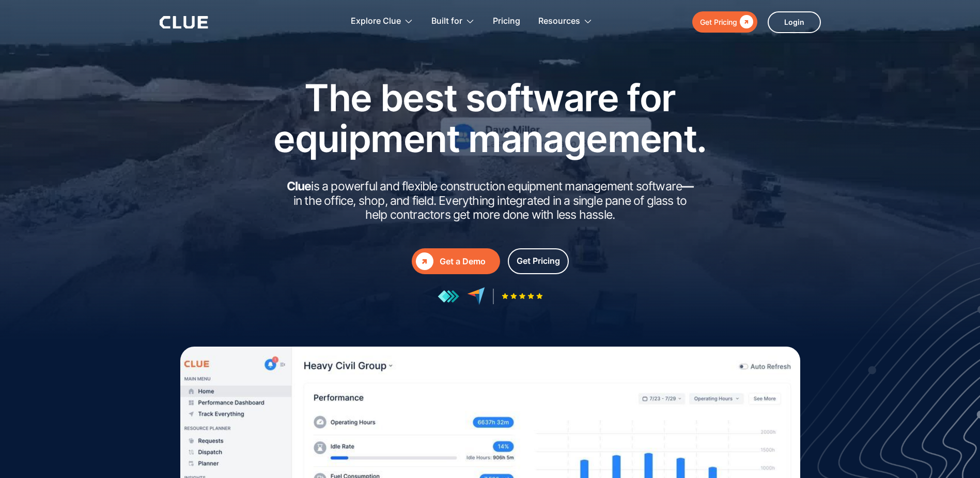 This screenshot has height=478, width=980. Describe the element at coordinates (376, 21) in the screenshot. I see `div: Explore Clue` at that location.